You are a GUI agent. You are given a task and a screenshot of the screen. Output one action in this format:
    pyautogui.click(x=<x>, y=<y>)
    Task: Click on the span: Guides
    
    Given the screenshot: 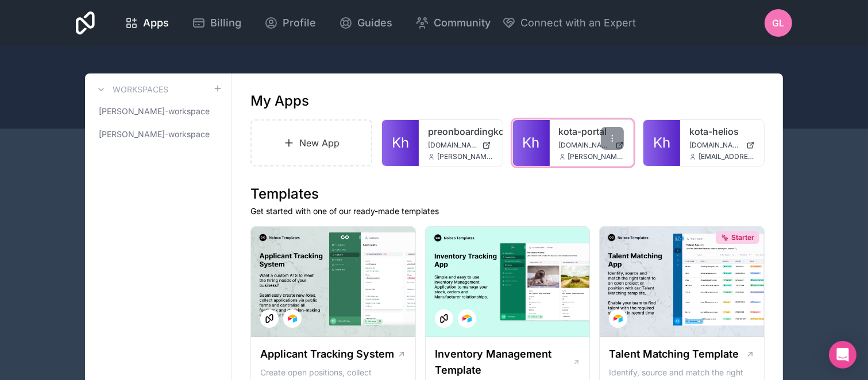 What is the action you would take?
    pyautogui.click(x=374, y=23)
    